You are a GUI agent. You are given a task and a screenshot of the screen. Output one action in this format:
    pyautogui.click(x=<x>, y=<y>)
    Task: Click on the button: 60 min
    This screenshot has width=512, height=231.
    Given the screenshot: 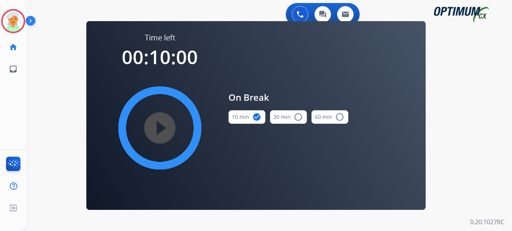 What is the action you would take?
    pyautogui.click(x=330, y=117)
    